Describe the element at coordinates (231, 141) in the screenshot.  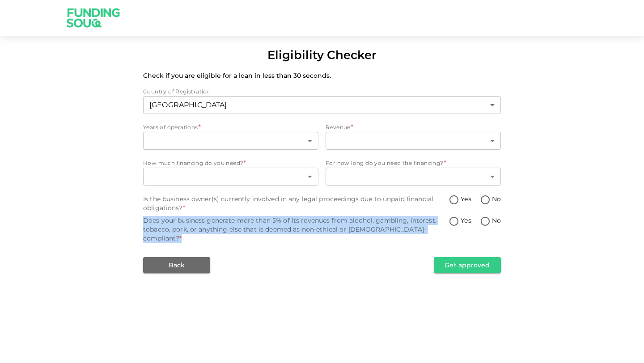
I see `div: yearsOfOperations` at that location.